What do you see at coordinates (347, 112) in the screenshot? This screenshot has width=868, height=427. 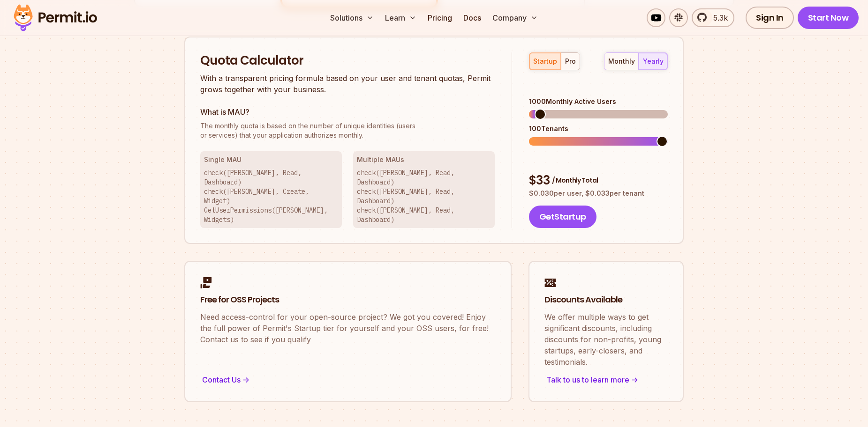 I see `h3: What is MAU?` at bounding box center [347, 112].